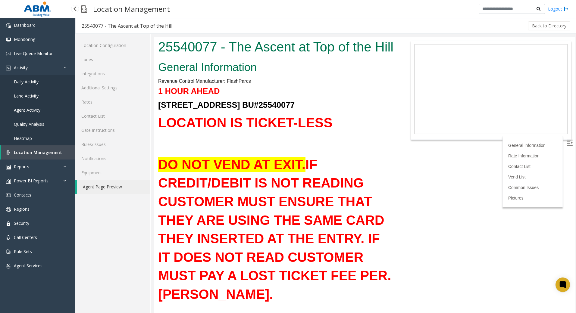 This screenshot has width=576, height=313. What do you see at coordinates (84, 9) in the screenshot?
I see `img: pageIcon` at bounding box center [84, 9].